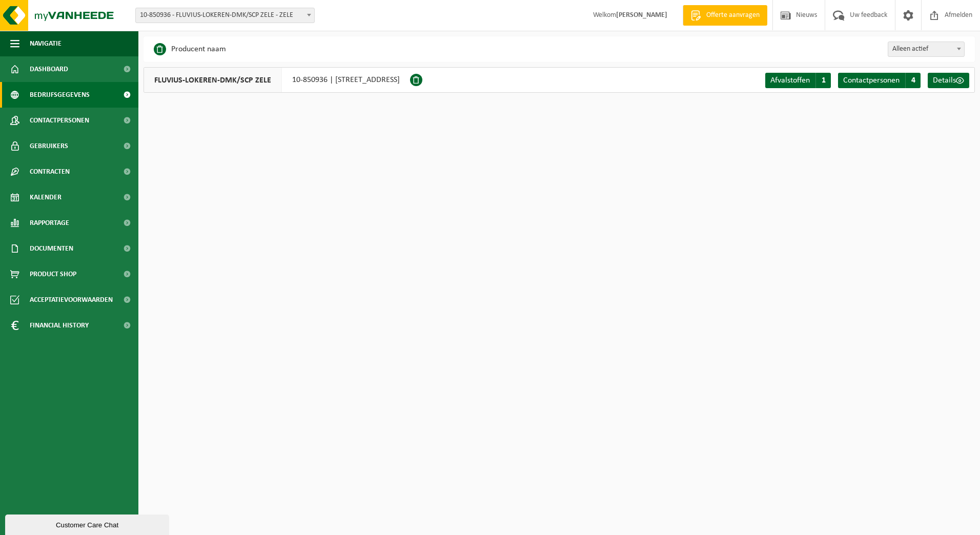 The image size is (980, 535). I want to click on span: Financial History, so click(59, 325).